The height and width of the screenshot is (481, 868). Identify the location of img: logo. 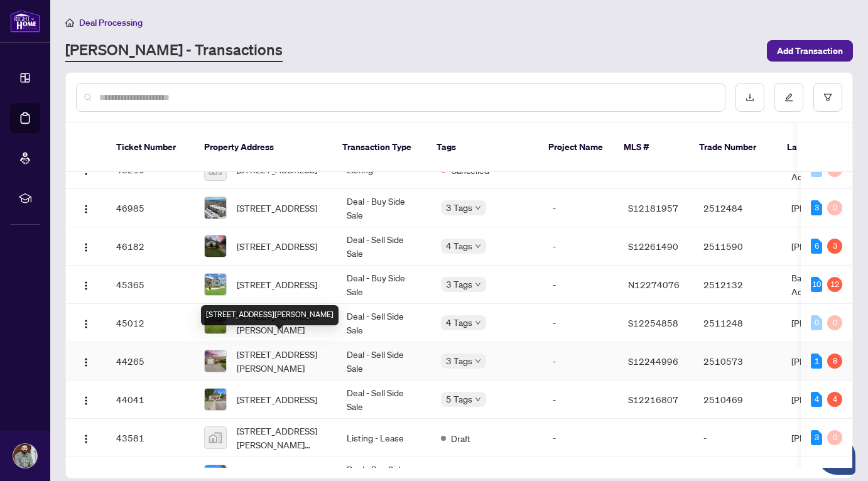
(25, 21).